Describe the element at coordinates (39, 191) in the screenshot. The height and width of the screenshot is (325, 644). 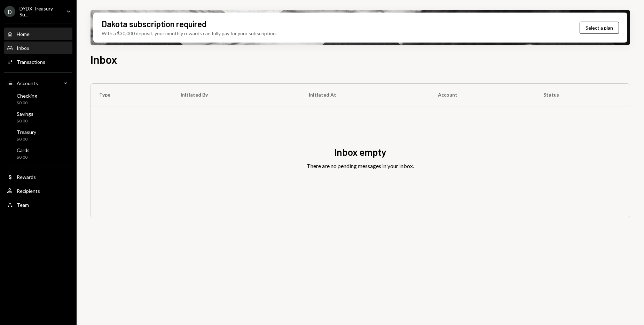
I see `a: Recipients` at that location.